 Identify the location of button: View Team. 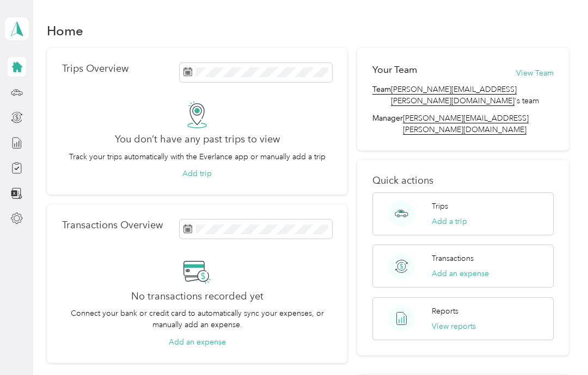
(535, 73).